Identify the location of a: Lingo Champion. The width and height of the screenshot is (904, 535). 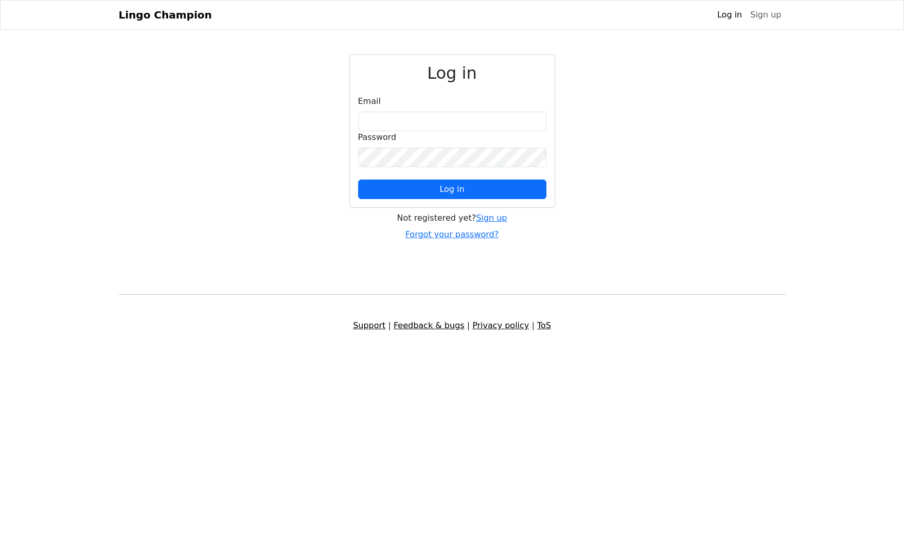
(165, 15).